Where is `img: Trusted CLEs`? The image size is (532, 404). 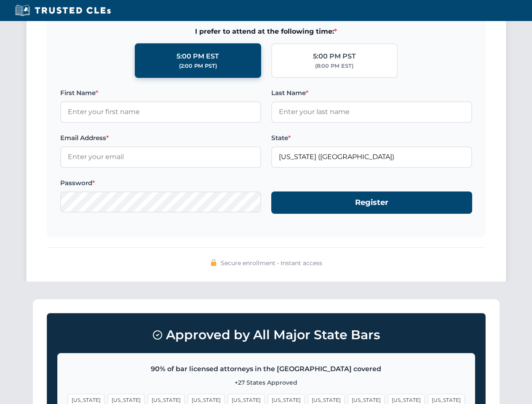 img: Trusted CLEs is located at coordinates (63, 11).